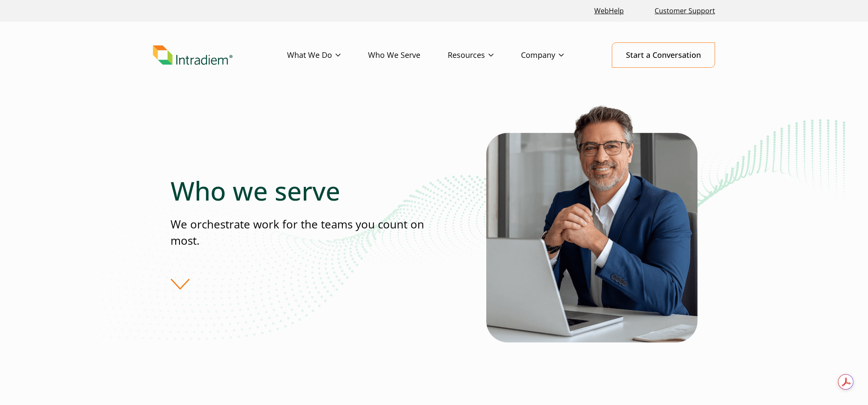 Image resolution: width=868 pixels, height=405 pixels. I want to click on a: Who We Serve, so click(408, 55).